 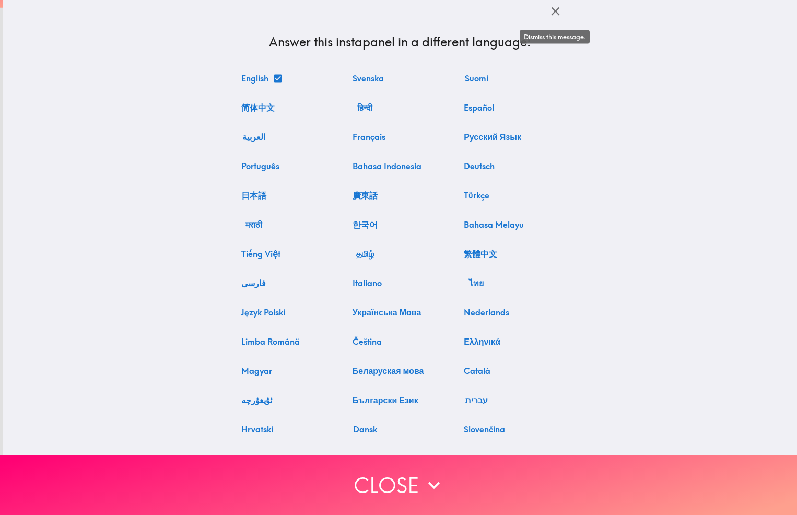 What do you see at coordinates (387, 166) in the screenshot?
I see `button: Jawab instapanel ini dalam Bahasa Indonesia.` at bounding box center [387, 166].